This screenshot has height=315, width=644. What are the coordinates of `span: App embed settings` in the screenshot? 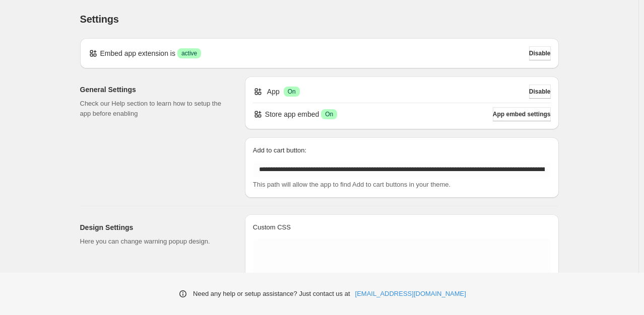 It's located at (521, 114).